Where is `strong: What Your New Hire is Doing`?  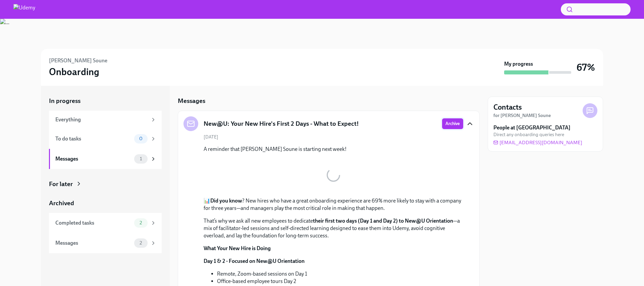
strong: What Your New Hire is Doing is located at coordinates (237, 248).